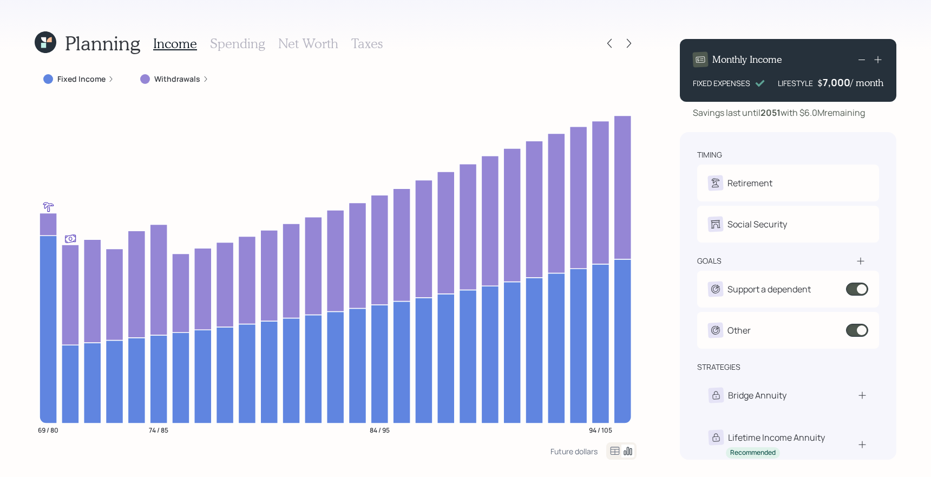 This screenshot has height=477, width=931. Describe the element at coordinates (719, 367) in the screenshot. I see `div: strategies` at that location.